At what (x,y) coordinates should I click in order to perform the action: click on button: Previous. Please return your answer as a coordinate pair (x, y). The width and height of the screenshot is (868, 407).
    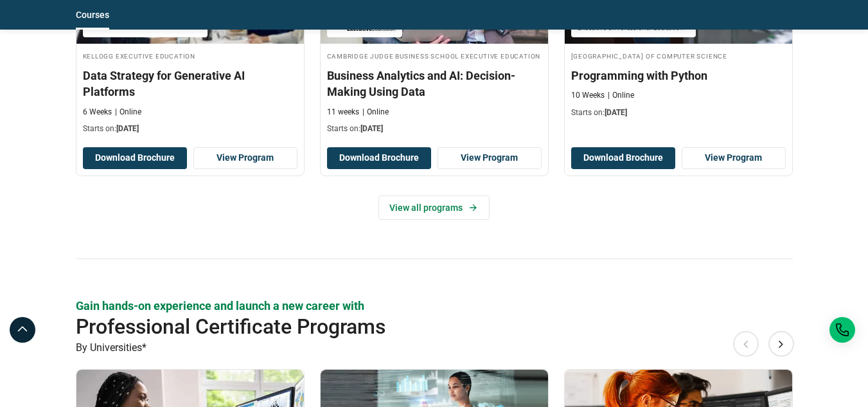
    Looking at the image, I should click on (746, 343).